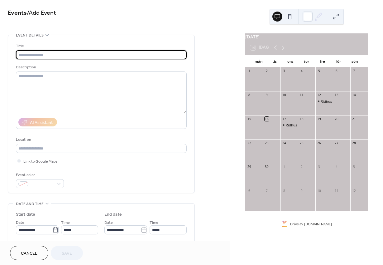  What do you see at coordinates (101, 67) in the screenshot?
I see `div: Description` at bounding box center [101, 67].